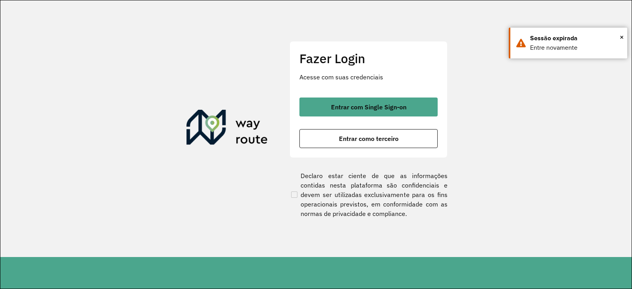 This screenshot has height=289, width=632. What do you see at coordinates (575, 48) in the screenshot?
I see `div: Entre novamente` at bounding box center [575, 48].